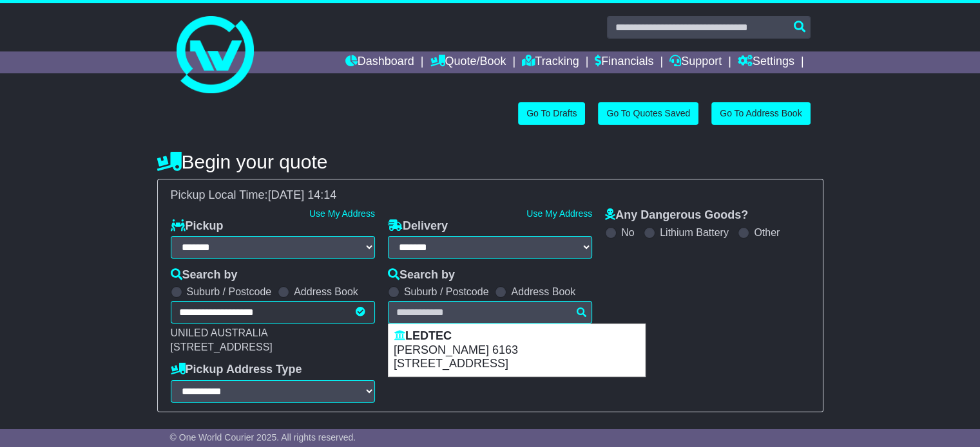 Image resolution: width=980 pixels, height=447 pixels. Describe the element at coordinates (417, 227) in the screenshot. I see `label: Delivery` at that location.